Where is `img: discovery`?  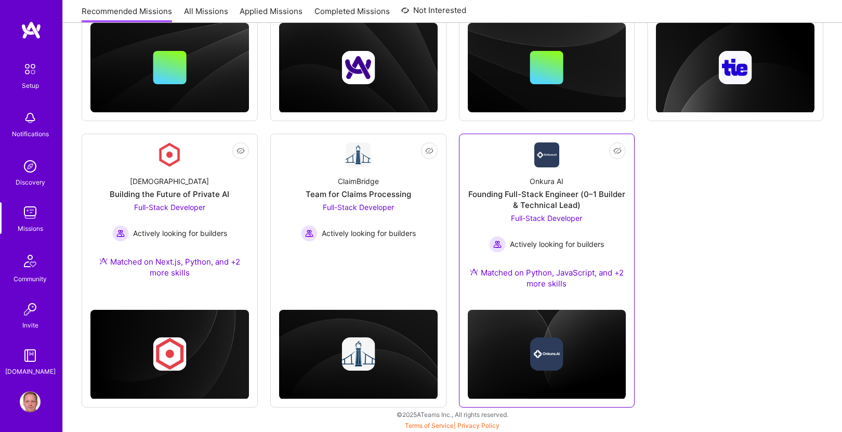
img: discovery is located at coordinates (30, 166).